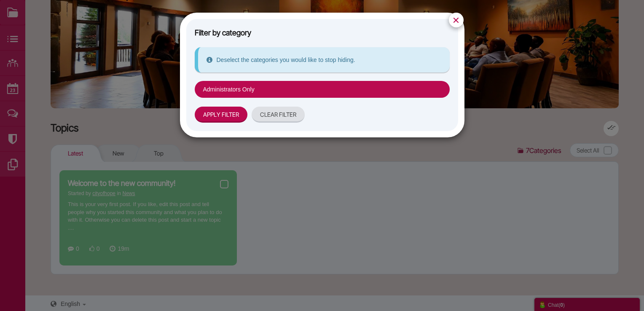 This screenshot has width=644, height=311. What do you see at coordinates (322, 89) in the screenshot?
I see `li: Administrators Only` at bounding box center [322, 89].